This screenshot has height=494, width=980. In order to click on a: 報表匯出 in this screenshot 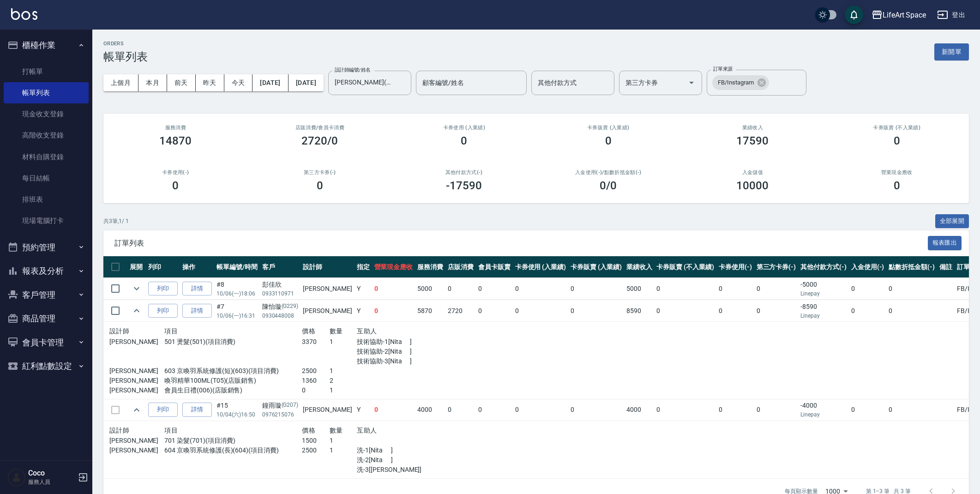, I will do `click(945, 242)`.